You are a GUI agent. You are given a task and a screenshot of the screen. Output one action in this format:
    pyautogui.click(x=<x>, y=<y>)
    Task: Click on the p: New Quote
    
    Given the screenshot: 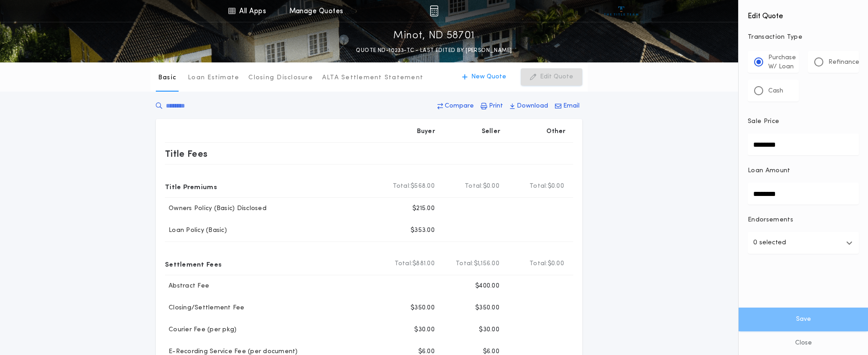 What is the action you would take?
    pyautogui.click(x=489, y=77)
    